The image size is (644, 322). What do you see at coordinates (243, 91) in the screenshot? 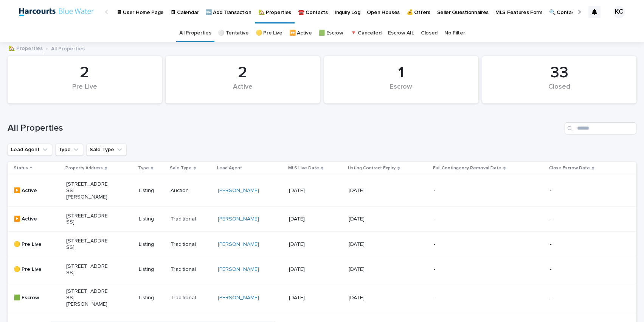
I see `div: Active` at bounding box center [243, 91].